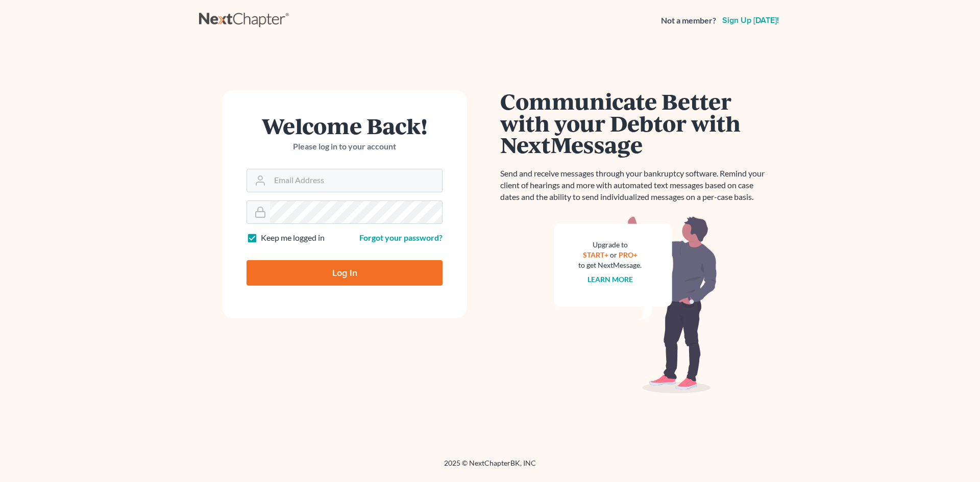  I want to click on div: to get NextMessage., so click(610, 265).